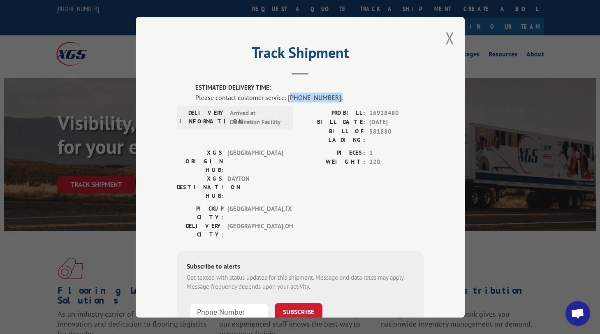 This screenshot has width=600, height=334. What do you see at coordinates (577, 313) in the screenshot?
I see `div: Open chat` at bounding box center [577, 313].